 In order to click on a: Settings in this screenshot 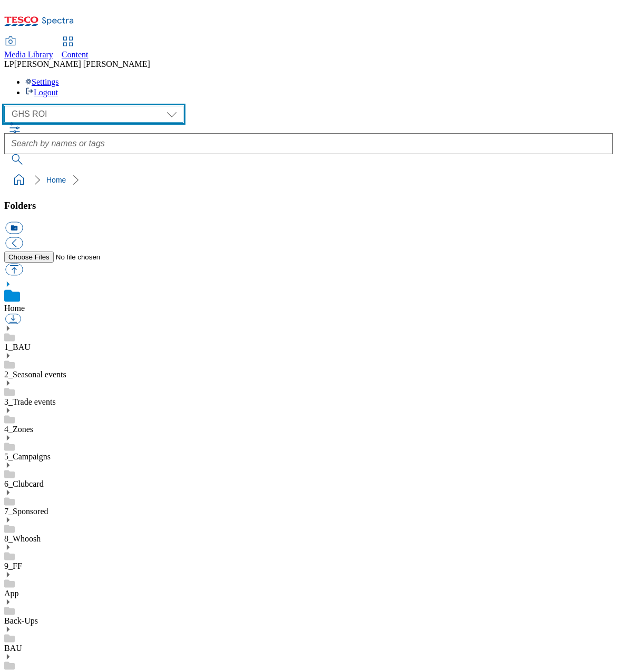, I will do `click(42, 81)`.